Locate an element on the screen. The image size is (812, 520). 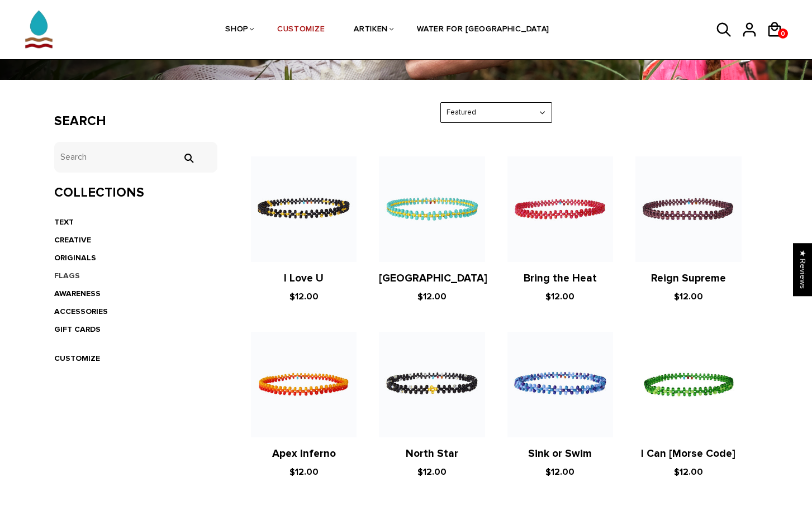
a: ORIGINALS is located at coordinates (75, 258).